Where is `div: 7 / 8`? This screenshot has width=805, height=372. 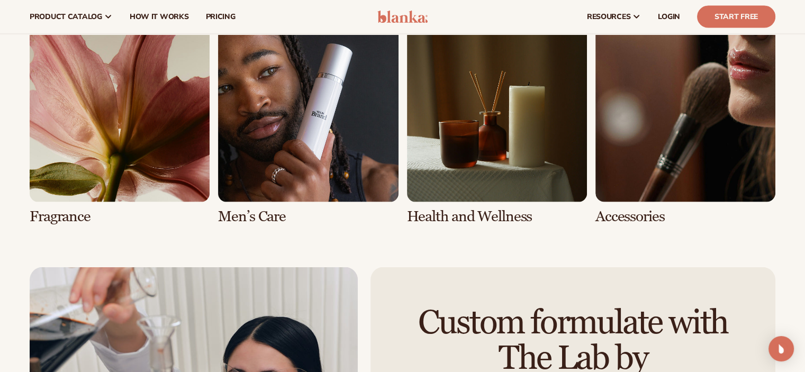 div: 7 / 8 is located at coordinates (497, 123).